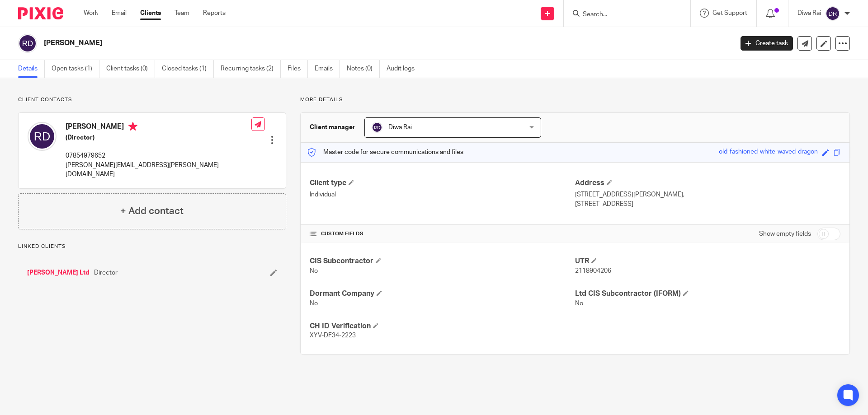 The width and height of the screenshot is (868, 415). Describe the element at coordinates (133, 127) in the screenshot. I see `i: Primary` at that location.